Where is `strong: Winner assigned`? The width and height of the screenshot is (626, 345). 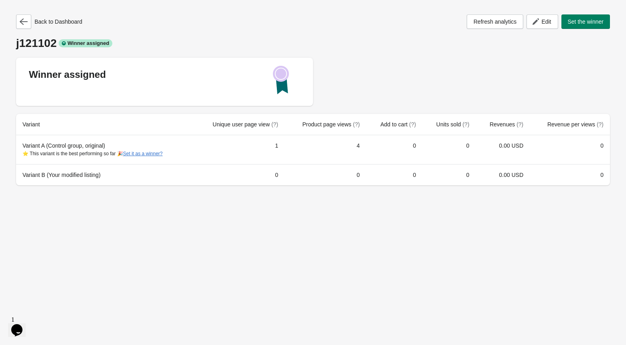
strong: Winner assigned is located at coordinates (67, 74).